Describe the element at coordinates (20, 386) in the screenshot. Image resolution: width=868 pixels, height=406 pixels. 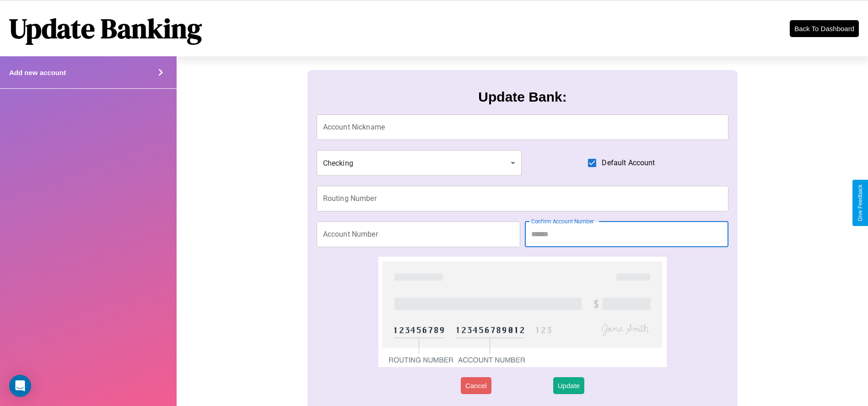
I see `div: Open Intercom Messenger` at that location.